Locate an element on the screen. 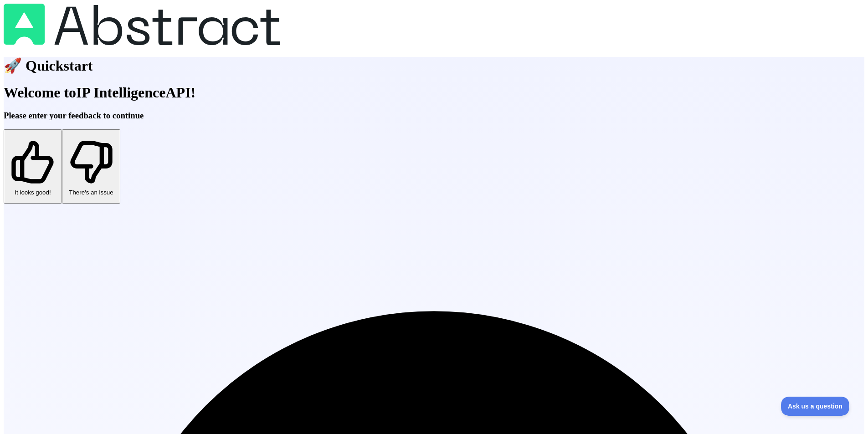 The image size is (868, 434). h1: Welcome to IP Intelligence API! is located at coordinates (434, 92).